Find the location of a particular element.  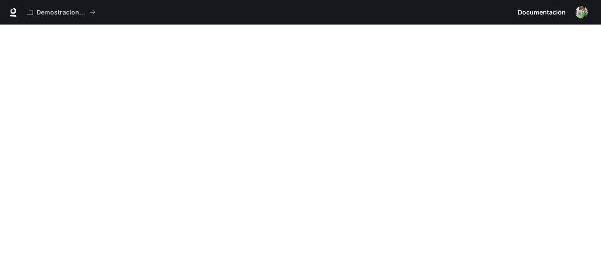

button: Avatar de usuario is located at coordinates (581, 12).